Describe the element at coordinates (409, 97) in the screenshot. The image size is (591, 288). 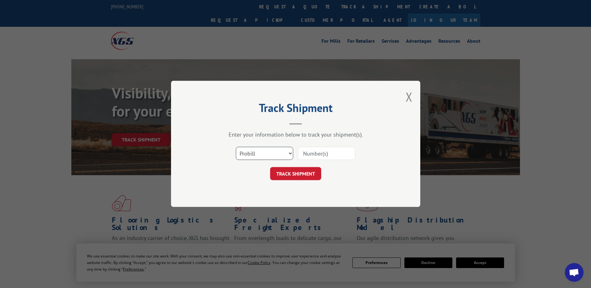
I see `button: Close modal` at that location.